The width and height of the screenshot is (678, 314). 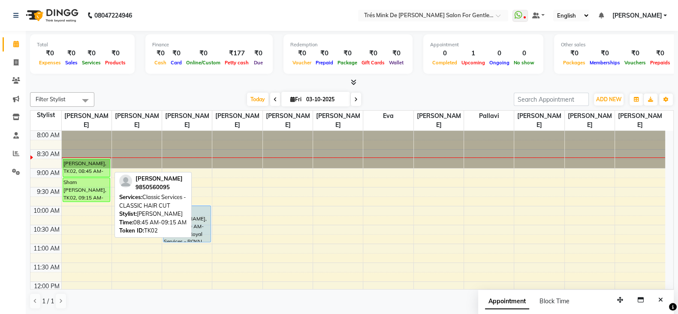 I want to click on span: Products, so click(x=115, y=63).